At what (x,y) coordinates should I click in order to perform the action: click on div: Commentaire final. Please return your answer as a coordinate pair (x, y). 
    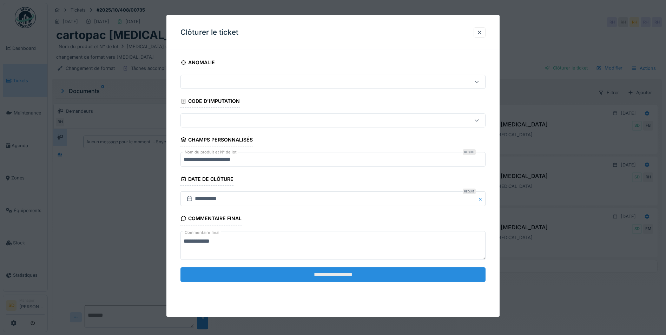
    Looking at the image, I should click on (211, 219).